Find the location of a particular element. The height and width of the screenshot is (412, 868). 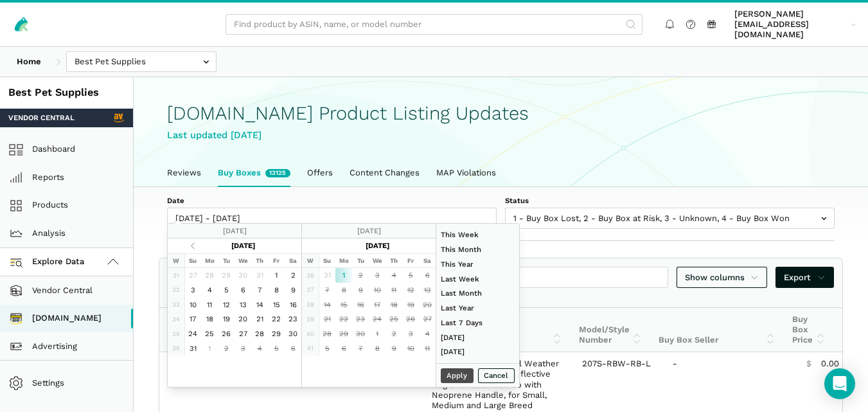

span: Export is located at coordinates (804, 278).